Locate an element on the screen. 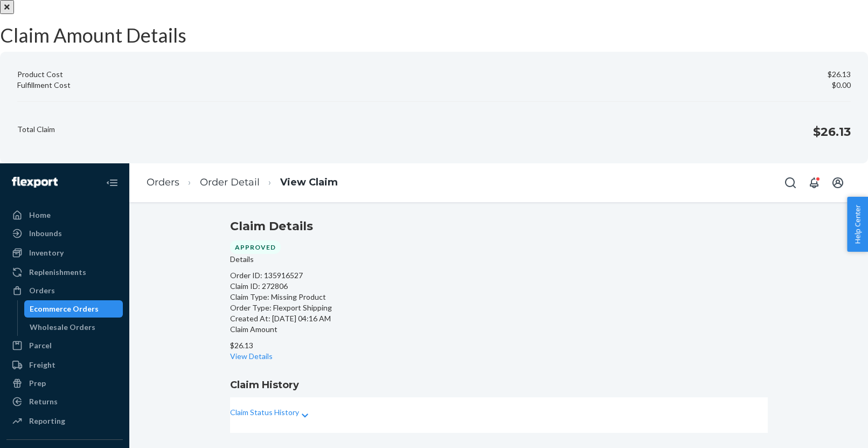 This screenshot has height=448, width=868. p: $0.00 is located at coordinates (841, 85).